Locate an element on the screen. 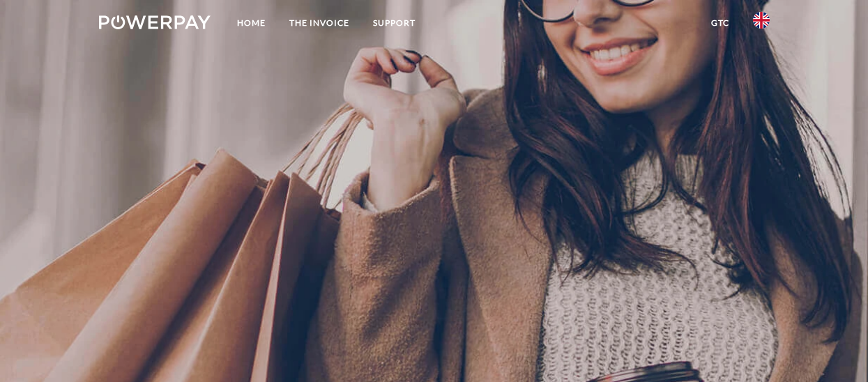  img: en is located at coordinates (762, 20).